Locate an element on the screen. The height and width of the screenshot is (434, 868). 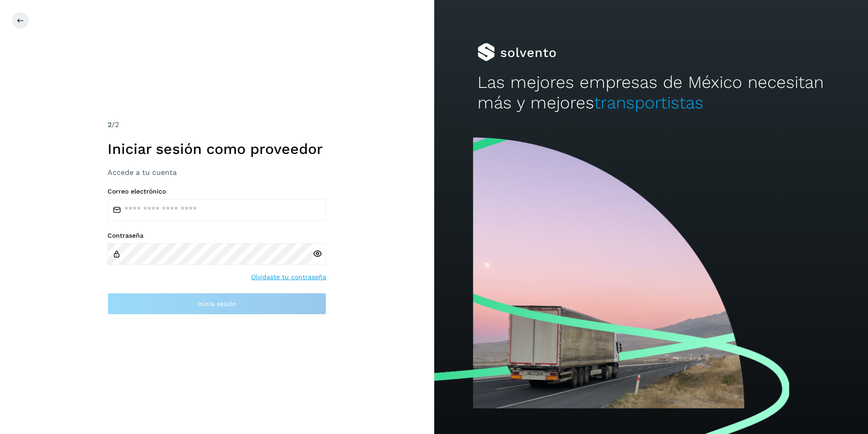
h2: Las mejores empresas de México necesitan más y mejores is located at coordinates (651, 93).